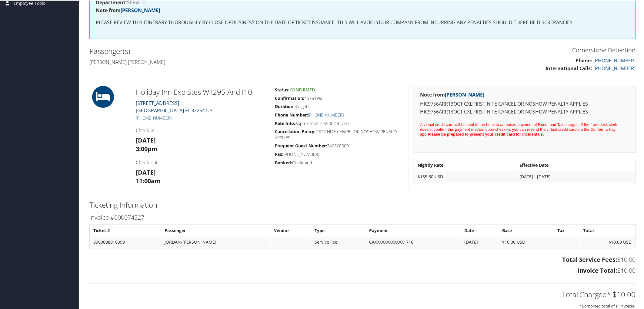  What do you see at coordinates (567, 230) in the screenshot?
I see `th: Tax` at bounding box center [567, 230].